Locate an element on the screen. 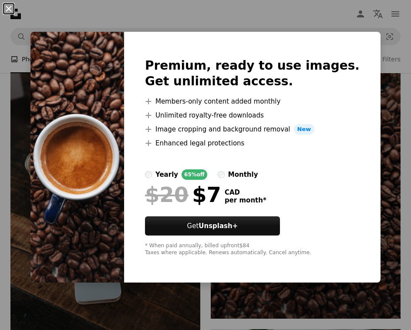 The image size is (411, 330). li: Members-only content added monthly is located at coordinates (252, 101).